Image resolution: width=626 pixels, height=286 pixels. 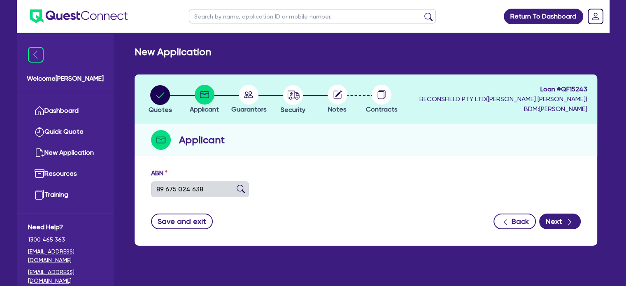 I want to click on span: Loan # QF15243, so click(x=503, y=89).